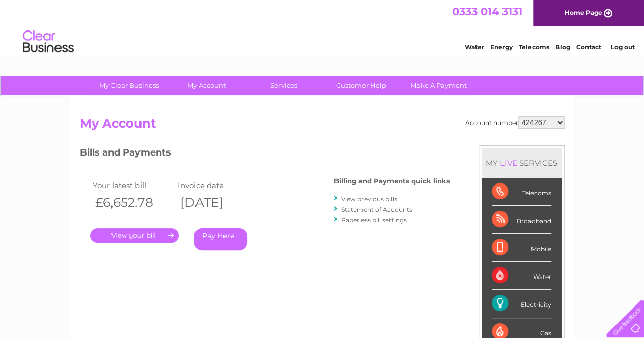 The image size is (644, 338). I want to click on a: View previous bills, so click(369, 199).